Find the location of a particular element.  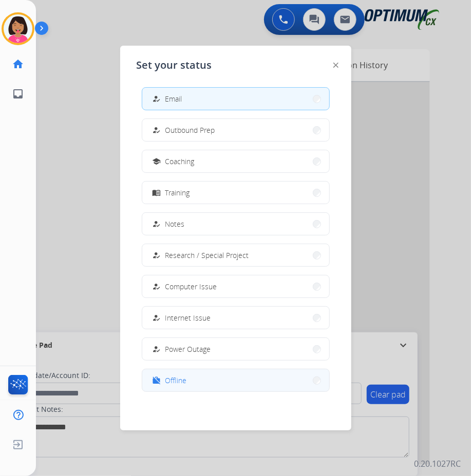

span: Research / Special Project is located at coordinates (207, 255).